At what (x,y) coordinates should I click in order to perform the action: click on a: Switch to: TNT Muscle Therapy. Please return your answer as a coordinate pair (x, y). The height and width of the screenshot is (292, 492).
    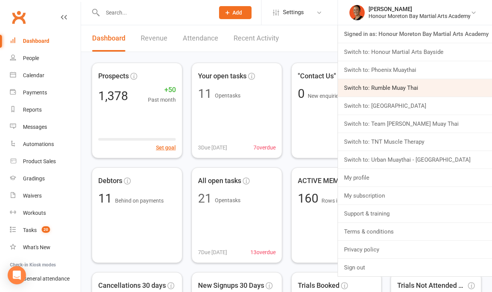
    Looking at the image, I should click on (415, 142).